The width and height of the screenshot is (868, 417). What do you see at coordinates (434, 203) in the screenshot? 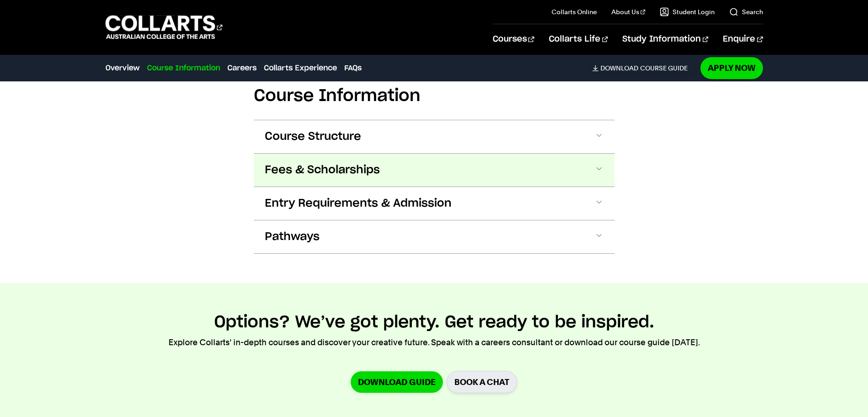
I see `button: Entry Requirements & Admission` at bounding box center [434, 203].